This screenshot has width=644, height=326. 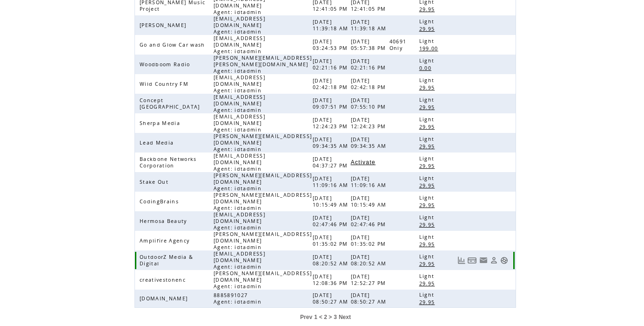 What do you see at coordinates (335, 317) in the screenshot?
I see `span: 3` at bounding box center [335, 317].